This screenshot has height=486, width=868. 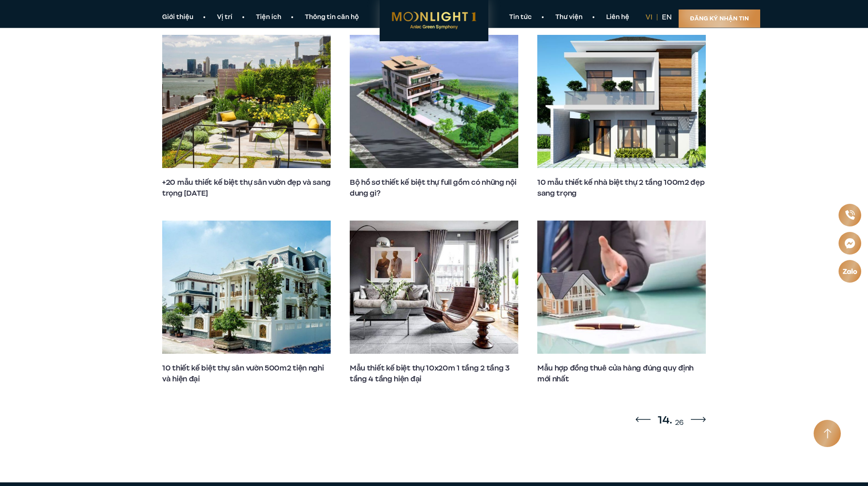 I want to click on a: Đăng ký nhận tin, so click(x=720, y=18).